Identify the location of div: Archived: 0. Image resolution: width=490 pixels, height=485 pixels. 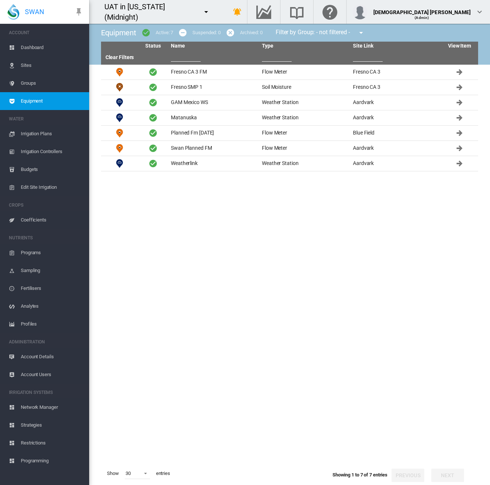
(251, 33).